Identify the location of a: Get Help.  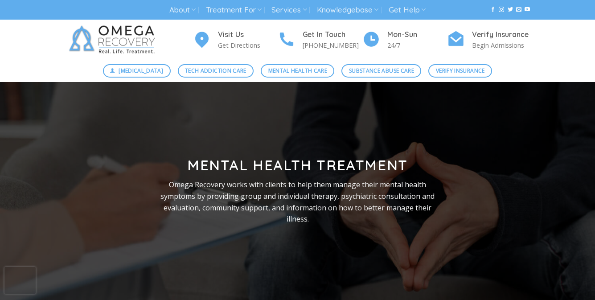
(407, 10).